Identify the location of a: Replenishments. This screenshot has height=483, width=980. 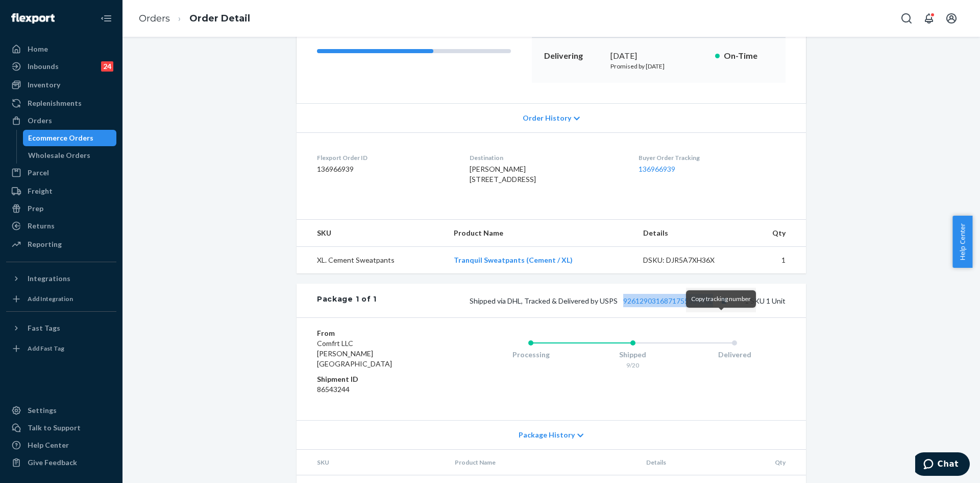
(61, 103).